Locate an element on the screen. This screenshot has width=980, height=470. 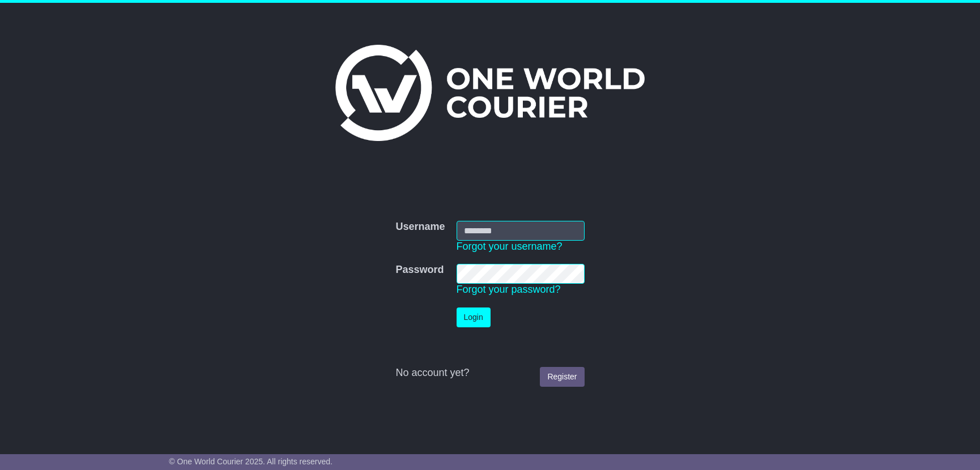
img: One World is located at coordinates (490, 93).